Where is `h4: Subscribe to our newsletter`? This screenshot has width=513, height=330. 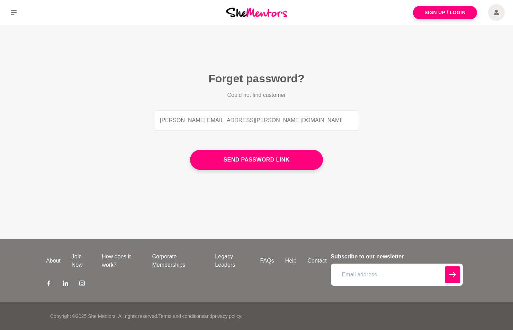
h4: Subscribe to our newsletter is located at coordinates (396, 257).